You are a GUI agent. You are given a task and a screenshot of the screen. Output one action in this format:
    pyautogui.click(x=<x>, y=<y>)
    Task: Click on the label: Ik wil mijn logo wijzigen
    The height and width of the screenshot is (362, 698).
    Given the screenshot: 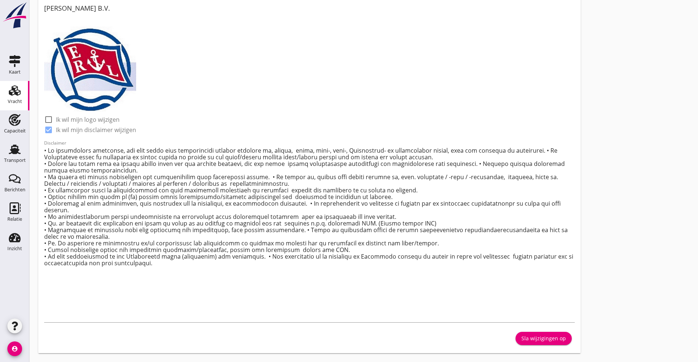 What is the action you would take?
    pyautogui.click(x=88, y=120)
    